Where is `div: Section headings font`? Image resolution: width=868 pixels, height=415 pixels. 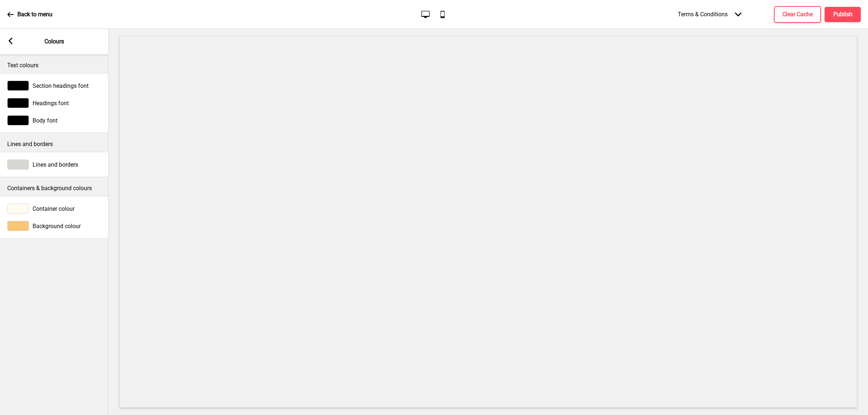
div: Section headings font is located at coordinates (55, 86).